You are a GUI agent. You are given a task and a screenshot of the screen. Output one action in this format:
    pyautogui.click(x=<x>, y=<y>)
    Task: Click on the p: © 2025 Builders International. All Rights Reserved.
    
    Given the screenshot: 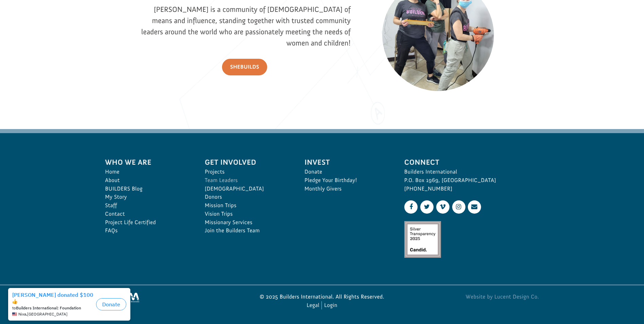 What is the action you would take?
    pyautogui.click(x=322, y=297)
    